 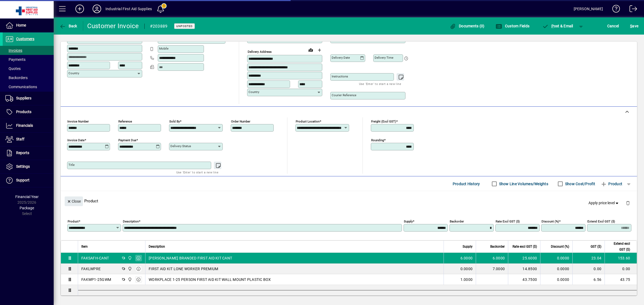 What do you see at coordinates (28, 69) in the screenshot?
I see `a: Quotes` at bounding box center [28, 69].